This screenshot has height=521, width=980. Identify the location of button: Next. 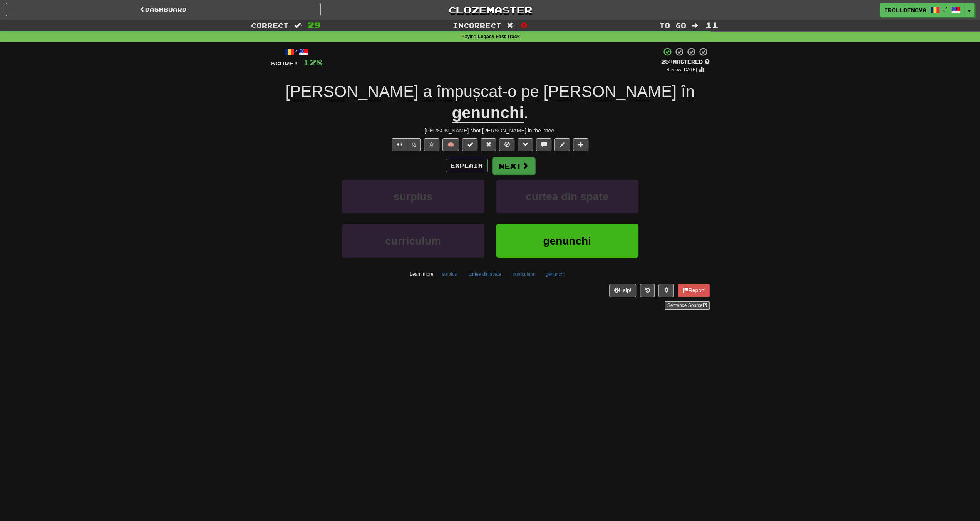
(514, 166).